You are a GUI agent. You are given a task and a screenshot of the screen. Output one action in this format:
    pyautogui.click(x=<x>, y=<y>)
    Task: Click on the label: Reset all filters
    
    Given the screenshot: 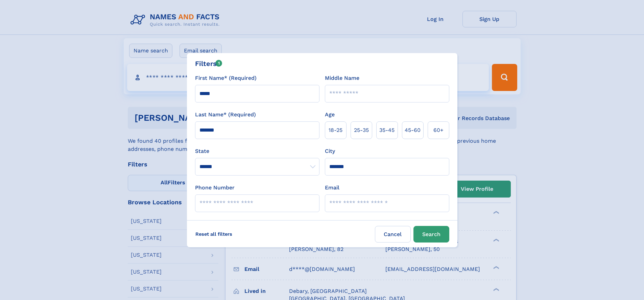 What is the action you would take?
    pyautogui.click(x=214, y=234)
    